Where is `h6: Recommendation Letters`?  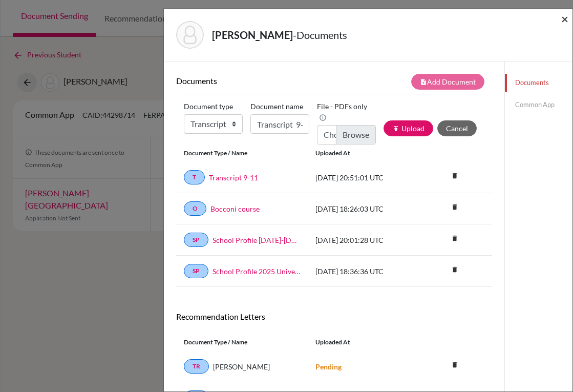 h6: Recommendation Letters is located at coordinates (334, 316).